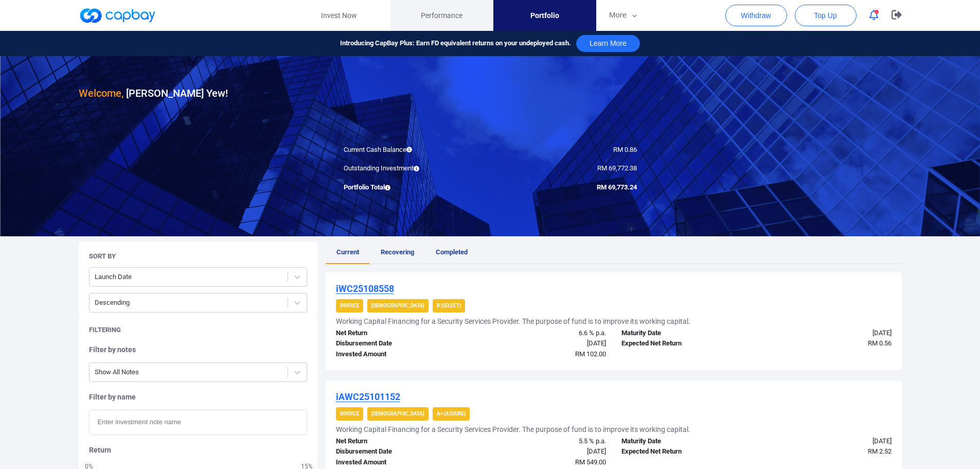 The width and height of the screenshot is (980, 469). Describe the element at coordinates (449, 305) in the screenshot. I see `strong: B (Select)` at that location.